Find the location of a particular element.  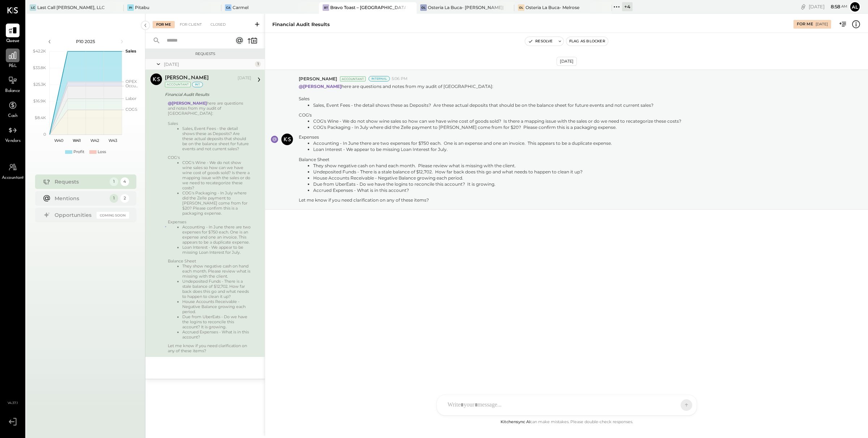

text: Occu... is located at coordinates (132, 86).